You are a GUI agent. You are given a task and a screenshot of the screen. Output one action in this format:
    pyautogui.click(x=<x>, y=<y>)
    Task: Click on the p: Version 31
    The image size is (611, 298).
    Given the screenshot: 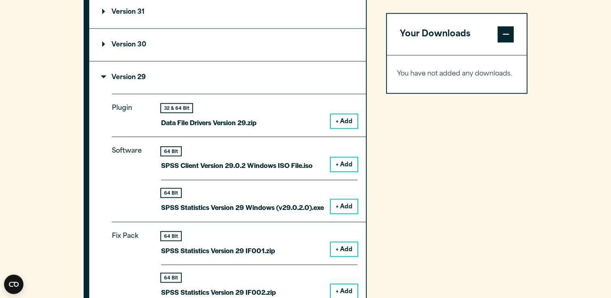 What is the action you would take?
    pyautogui.click(x=123, y=12)
    